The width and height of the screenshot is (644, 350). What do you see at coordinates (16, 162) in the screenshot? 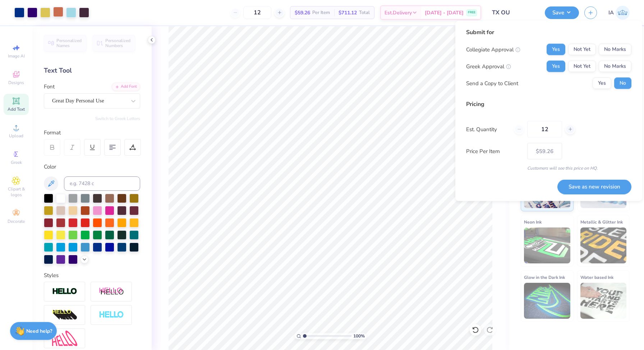
I see `span: Greek` at bounding box center [16, 162].